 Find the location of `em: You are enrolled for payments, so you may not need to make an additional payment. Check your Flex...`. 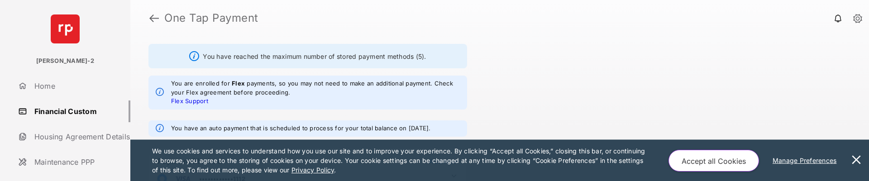

em: You are enrolled for payments, so you may not need to make an additional payment. Check your Flex... is located at coordinates (316, 92).